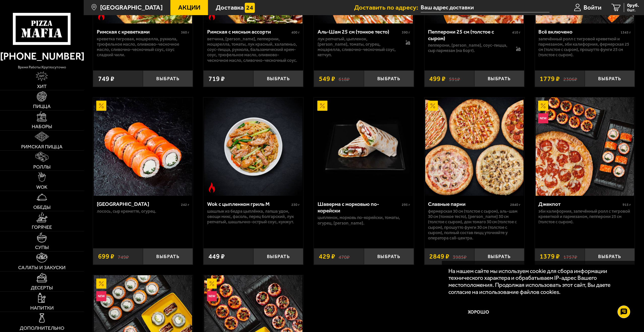 The width and height of the screenshot is (644, 332). Describe the element at coordinates (143, 211) in the screenshot. I see `p: лосось, Сыр креметте, огурец.` at that location.